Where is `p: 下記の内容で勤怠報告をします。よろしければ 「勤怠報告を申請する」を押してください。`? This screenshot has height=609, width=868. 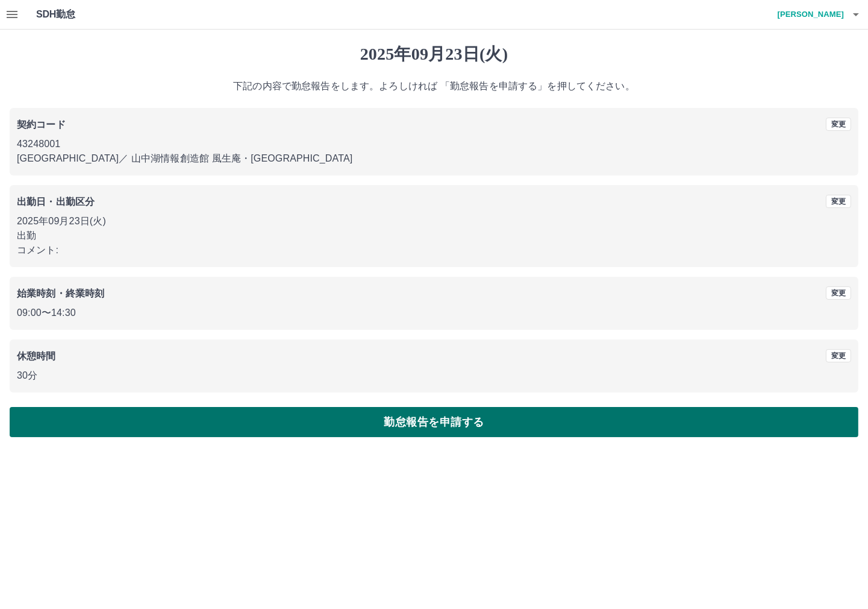
p: 下記の内容で勤怠報告をします。よろしければ 「勤怠報告を申請する」を押してください。 is located at coordinates (434, 86).